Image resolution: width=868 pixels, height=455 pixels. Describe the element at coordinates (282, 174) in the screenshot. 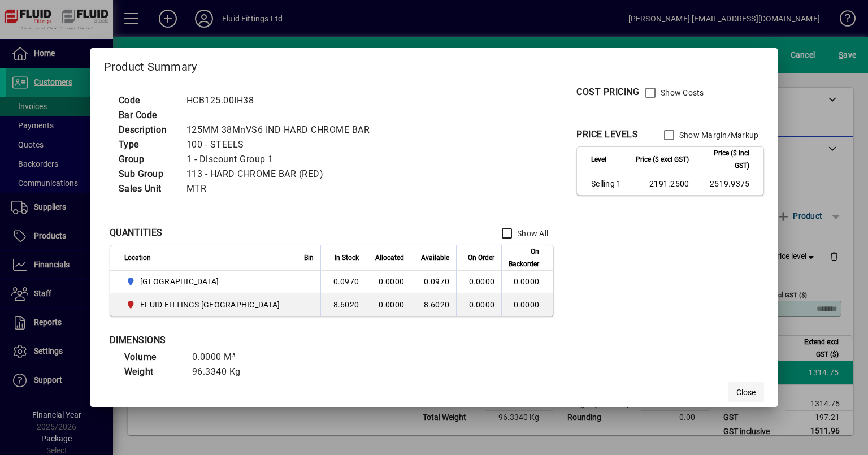

I see `td: 113 - HARD CHROME BAR (RED)` at that location.